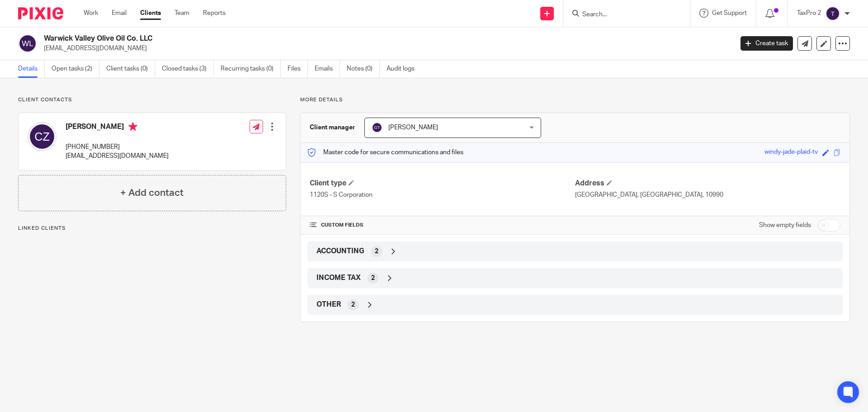 This screenshot has height=412, width=868. I want to click on h2: Warwick Valley Olive Oil Co. LLC, so click(317, 38).